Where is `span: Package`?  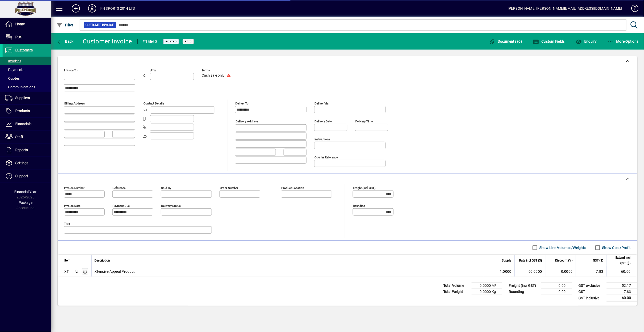 span: Package is located at coordinates (26, 202).